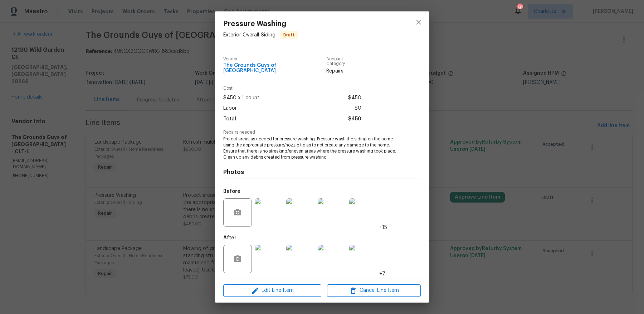 The image size is (644, 314). Describe the element at coordinates (382, 274) in the screenshot. I see `span: +7` at that location.